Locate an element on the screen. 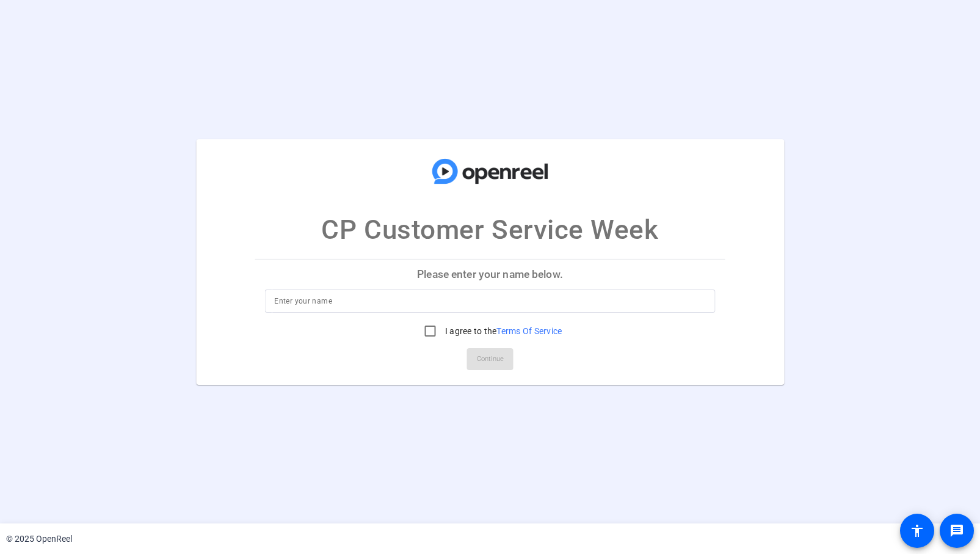 Image resolution: width=980 pixels, height=554 pixels. a: Terms Of Service is located at coordinates (529, 331).